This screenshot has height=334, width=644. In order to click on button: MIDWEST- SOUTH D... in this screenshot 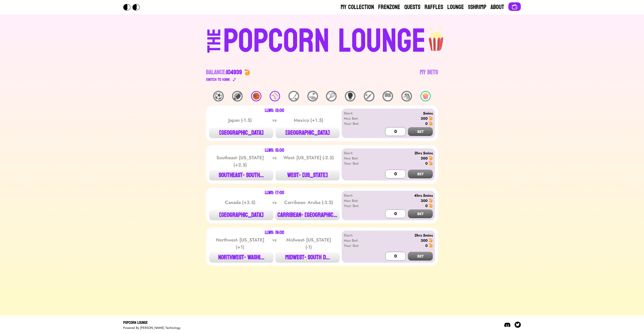, I will do `click(307, 257)`.